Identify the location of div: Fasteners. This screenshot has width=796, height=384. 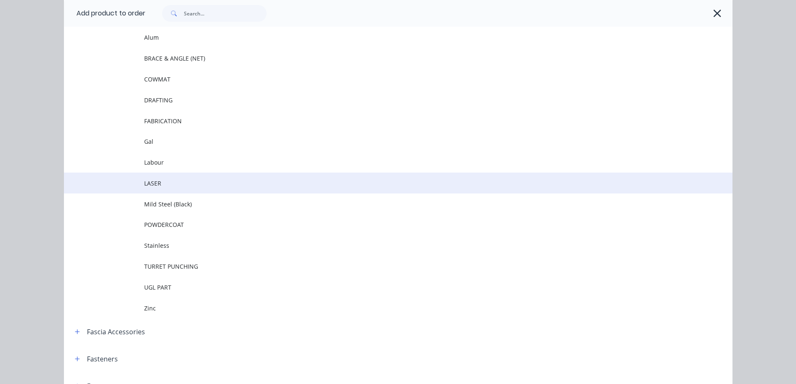
(102, 359).